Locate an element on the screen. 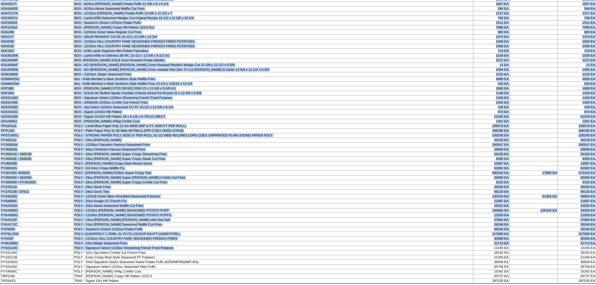 Image resolution: width=596 pixels, height=285 pixels. td: 18193 EA is located at coordinates (577, 253).